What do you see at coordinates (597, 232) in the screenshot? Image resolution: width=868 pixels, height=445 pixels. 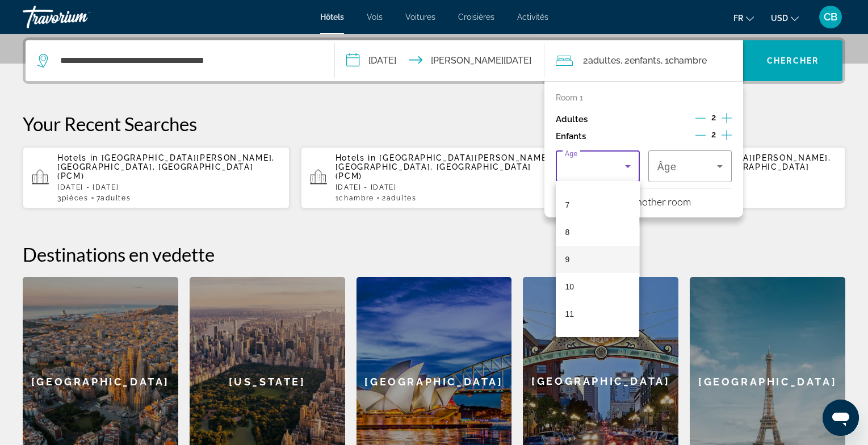 I see `mat-option: 8 years old` at bounding box center [597, 232].